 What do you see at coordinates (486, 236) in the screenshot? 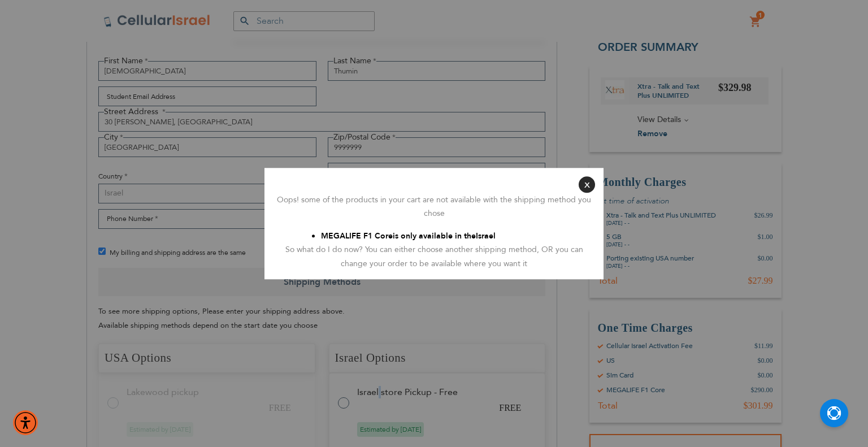
I see `span: Israel` at bounding box center [486, 236].